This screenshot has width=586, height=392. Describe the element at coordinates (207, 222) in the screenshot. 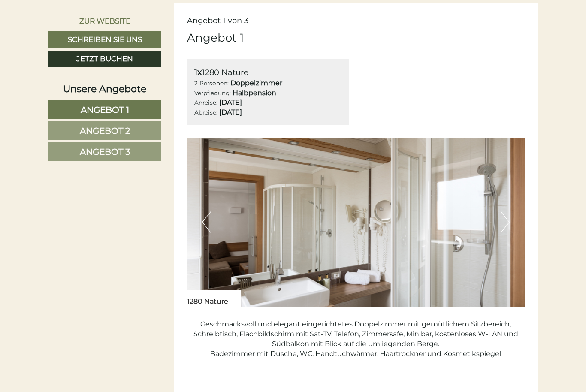

I see `button: Previous` at that location.